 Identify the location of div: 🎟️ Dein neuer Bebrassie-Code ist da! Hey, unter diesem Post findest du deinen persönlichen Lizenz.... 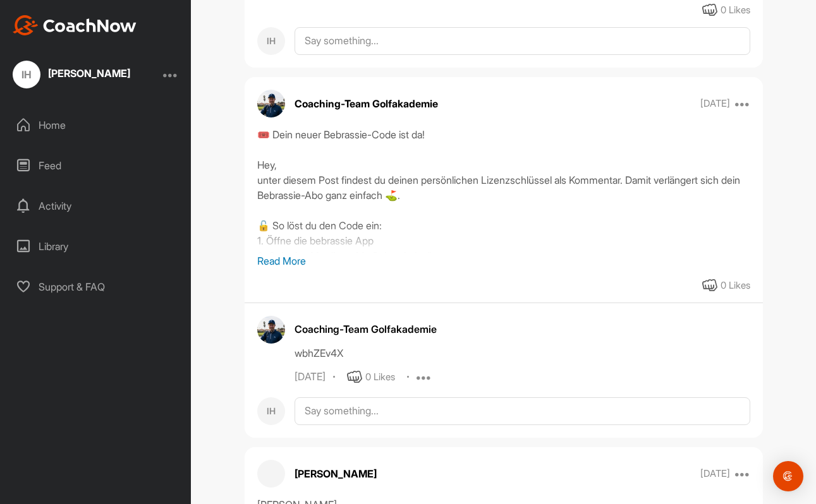
(503, 190).